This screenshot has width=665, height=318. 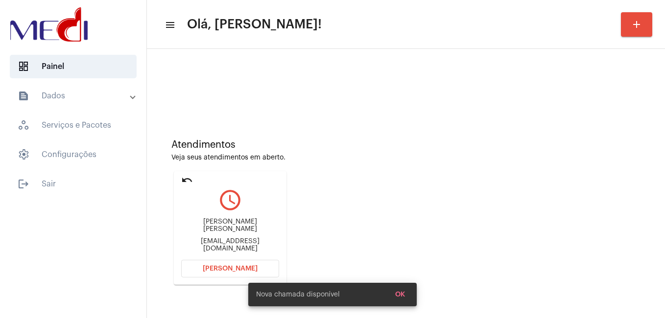 I want to click on mat-expansion-panel-header: sidenav iconDados, so click(x=76, y=96).